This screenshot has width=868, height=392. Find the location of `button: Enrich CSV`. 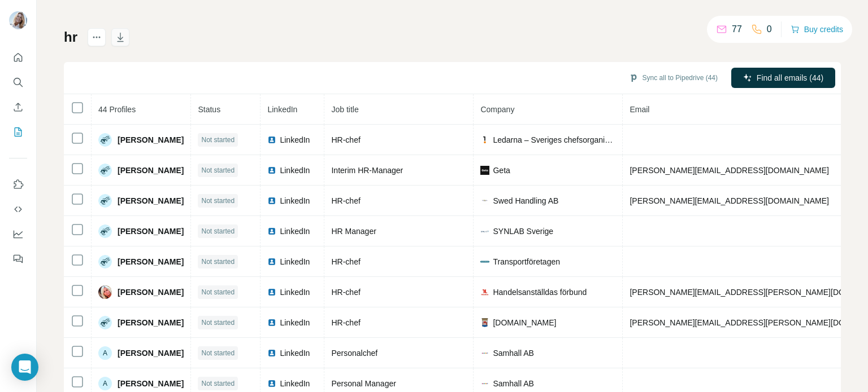

button: Enrich CSV is located at coordinates (18, 107).